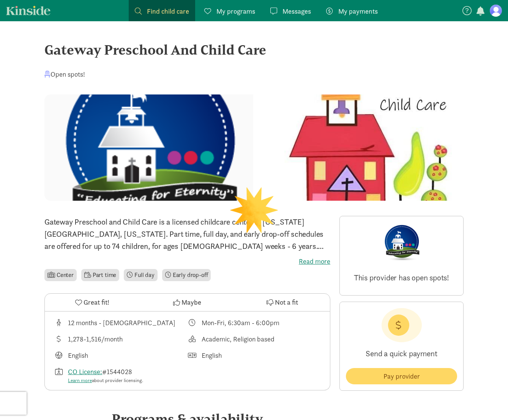 Image resolution: width=508 pixels, height=420 pixels. What do you see at coordinates (80, 380) in the screenshot?
I see `a: Learn more` at bounding box center [80, 380].